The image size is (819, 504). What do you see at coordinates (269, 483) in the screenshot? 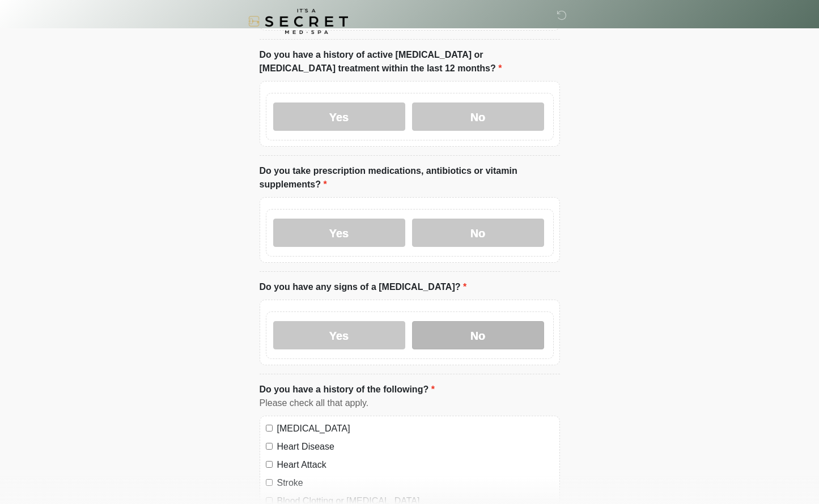
I see `input: Stroke` at bounding box center [269, 483].